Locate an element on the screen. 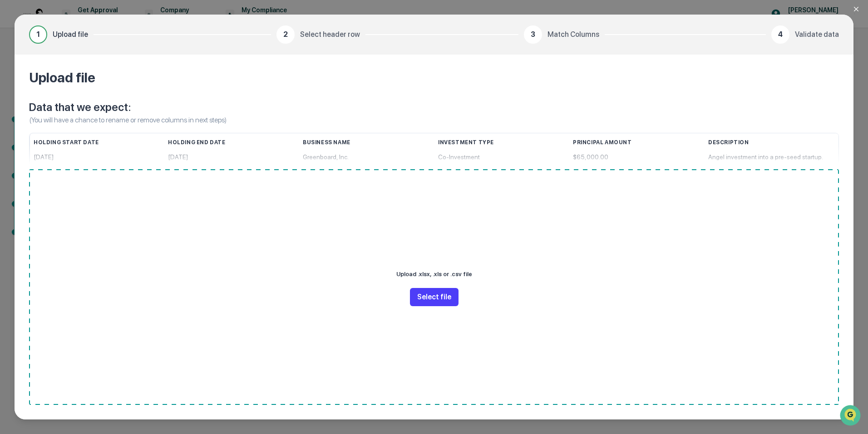  span: Pylon is located at coordinates (100, 157).